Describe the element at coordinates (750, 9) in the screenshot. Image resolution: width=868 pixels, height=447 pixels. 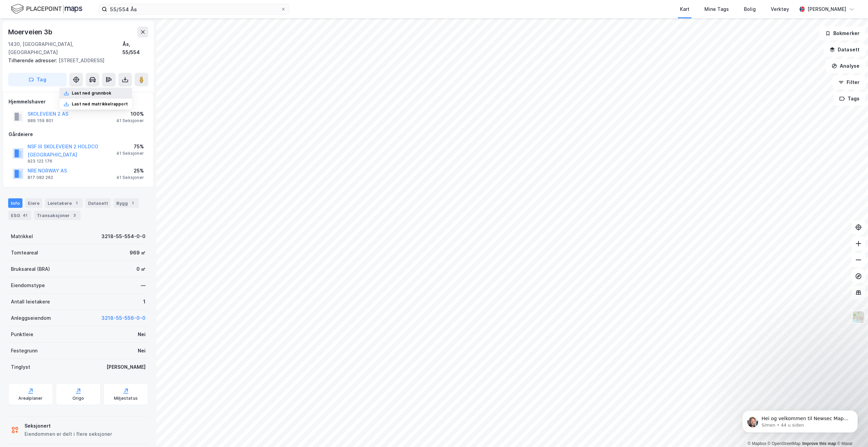
I see `div: Bolig` at that location.